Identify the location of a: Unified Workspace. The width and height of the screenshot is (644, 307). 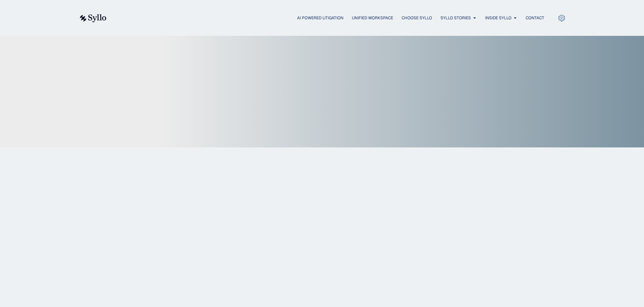
(372, 18).